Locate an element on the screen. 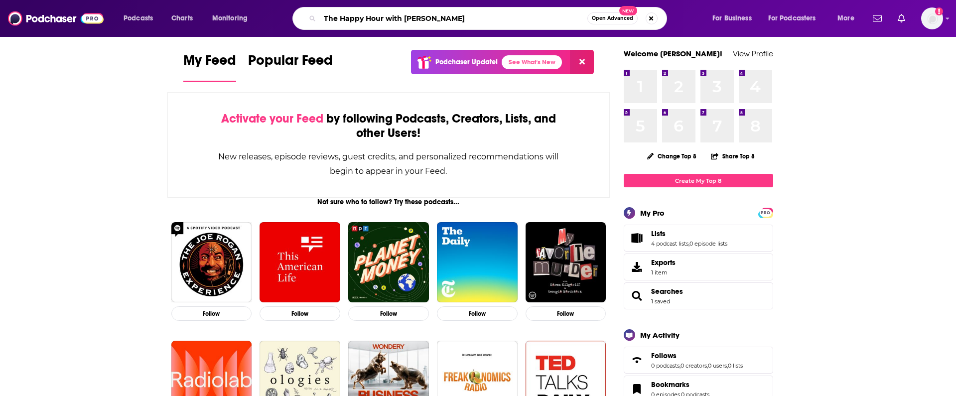 The width and height of the screenshot is (956, 396). a: My Feed is located at coordinates (210, 67).